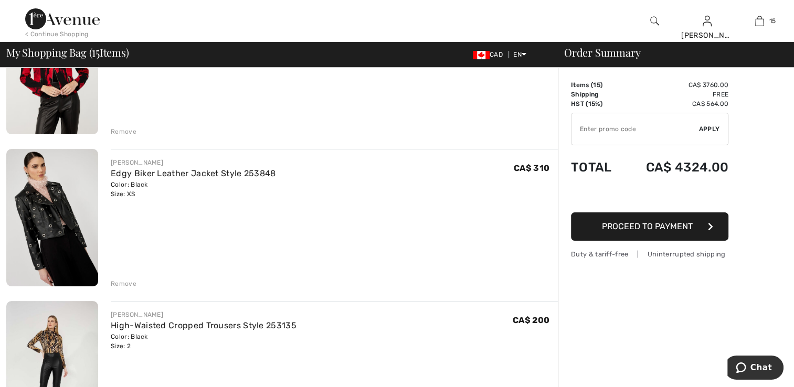 The width and height of the screenshot is (794, 387). What do you see at coordinates (670, 52) in the screenshot?
I see `div: Order Summary` at bounding box center [670, 52].